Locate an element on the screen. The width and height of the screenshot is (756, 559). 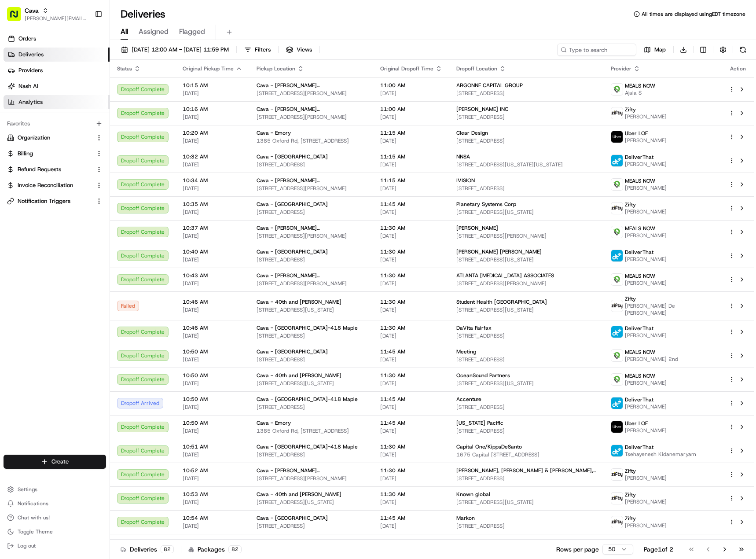
a: Organization is located at coordinates (49, 138).